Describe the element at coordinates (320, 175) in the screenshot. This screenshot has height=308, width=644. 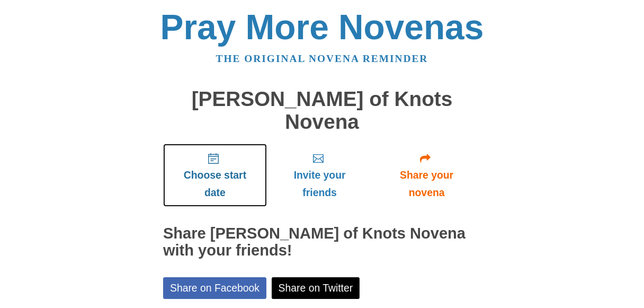
I see `a: Invite your friends` at that location.